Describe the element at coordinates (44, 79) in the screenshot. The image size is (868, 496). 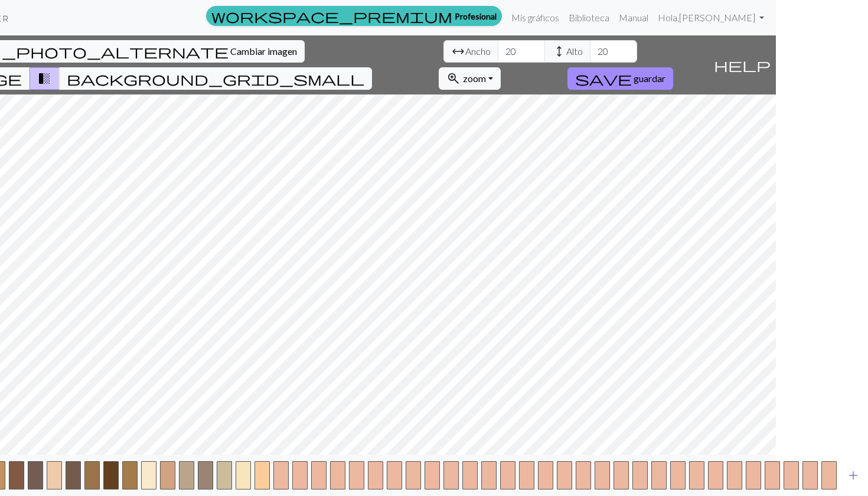
I see `span: transition_fade` at that location.